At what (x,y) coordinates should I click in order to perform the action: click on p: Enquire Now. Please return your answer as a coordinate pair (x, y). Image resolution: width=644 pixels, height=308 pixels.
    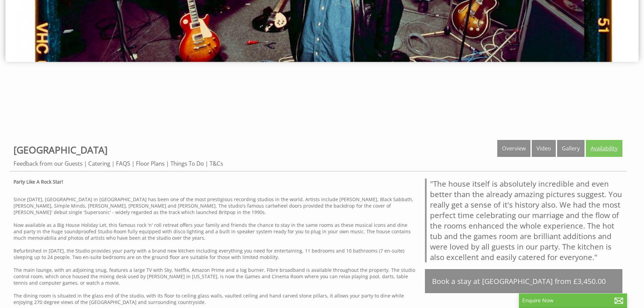
    Looking at the image, I should click on (573, 300).